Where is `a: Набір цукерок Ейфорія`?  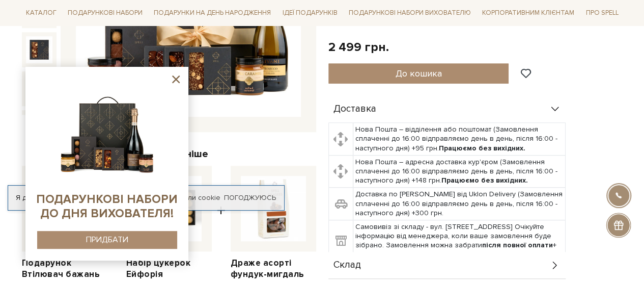 a: Набір цукерок Ейфорія is located at coordinates (169, 268).